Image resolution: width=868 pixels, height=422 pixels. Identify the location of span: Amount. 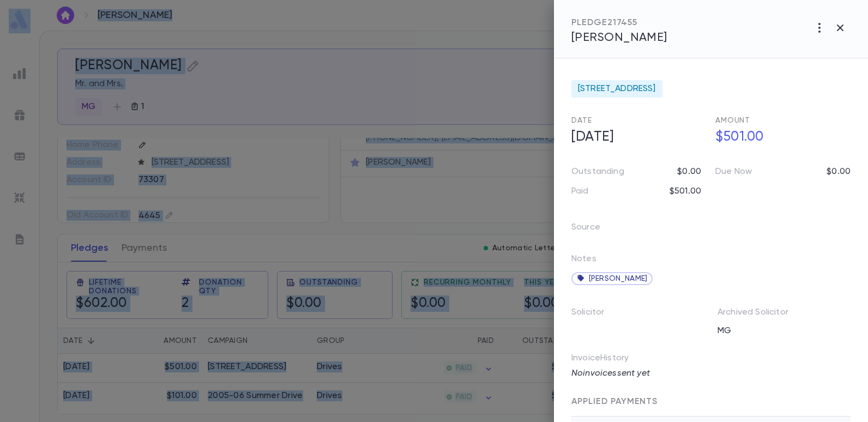
(733, 120).